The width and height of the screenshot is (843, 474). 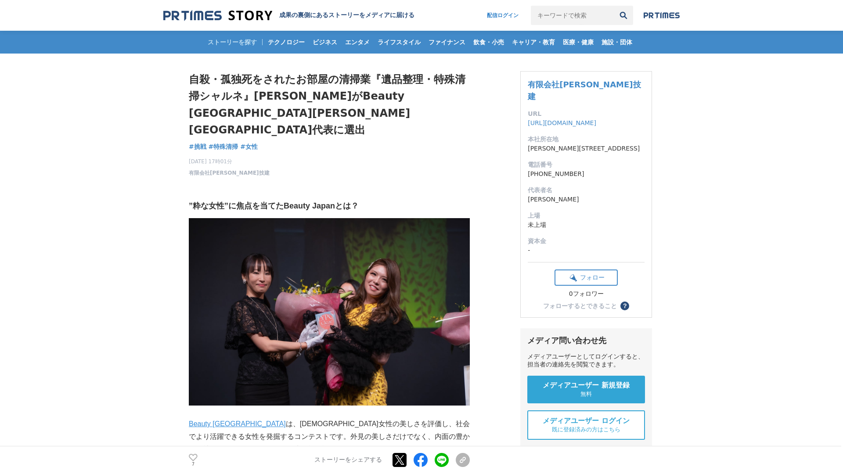 What do you see at coordinates (586, 430) in the screenshot?
I see `span: 既に登録済みの方はこちら` at bounding box center [586, 430].